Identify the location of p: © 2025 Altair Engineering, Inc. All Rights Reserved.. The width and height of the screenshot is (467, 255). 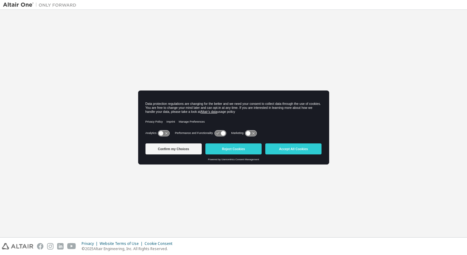
(129, 248).